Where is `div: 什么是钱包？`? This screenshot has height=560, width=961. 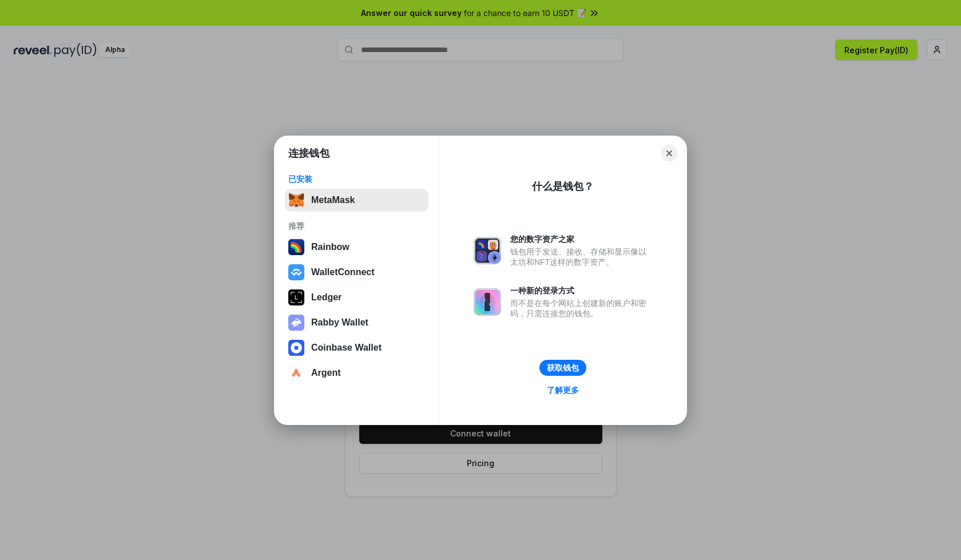
div: 什么是钱包？ is located at coordinates (563, 186).